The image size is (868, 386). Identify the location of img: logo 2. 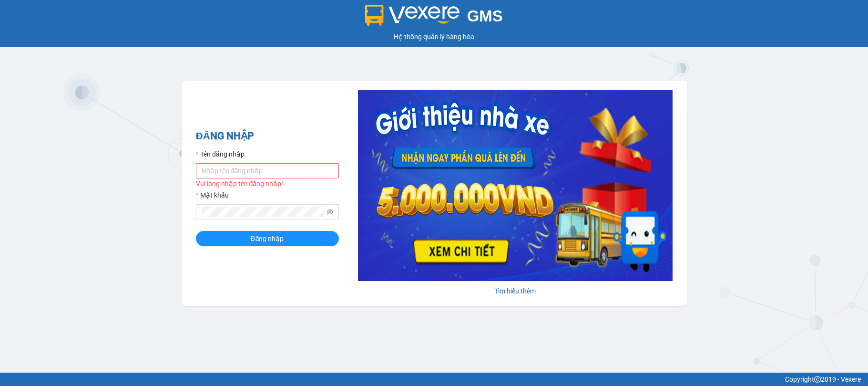
(412, 15).